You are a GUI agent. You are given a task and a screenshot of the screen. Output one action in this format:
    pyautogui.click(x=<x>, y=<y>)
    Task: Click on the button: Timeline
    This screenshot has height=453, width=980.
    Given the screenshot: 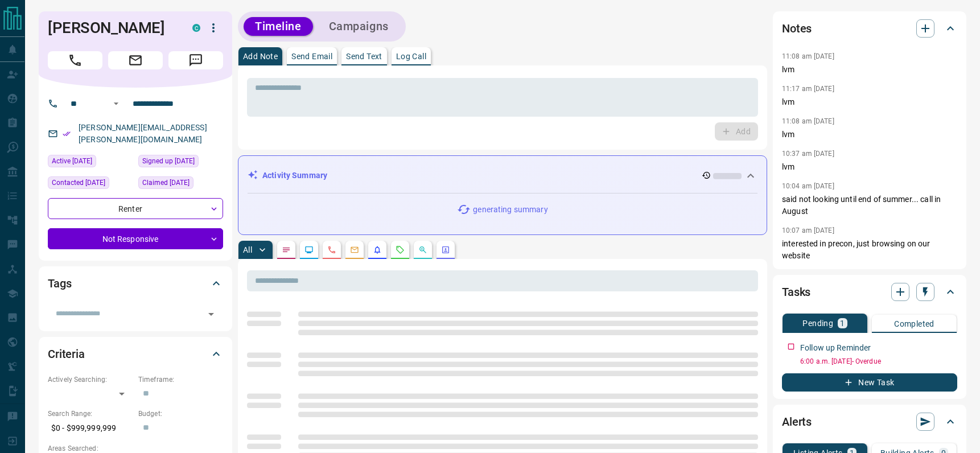 What is the action you would take?
    pyautogui.click(x=278, y=27)
    